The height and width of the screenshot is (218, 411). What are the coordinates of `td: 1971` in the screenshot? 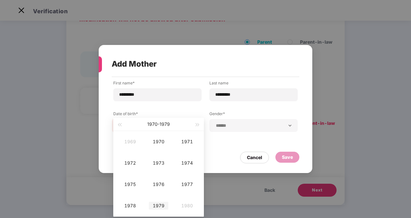 It's located at (187, 142).